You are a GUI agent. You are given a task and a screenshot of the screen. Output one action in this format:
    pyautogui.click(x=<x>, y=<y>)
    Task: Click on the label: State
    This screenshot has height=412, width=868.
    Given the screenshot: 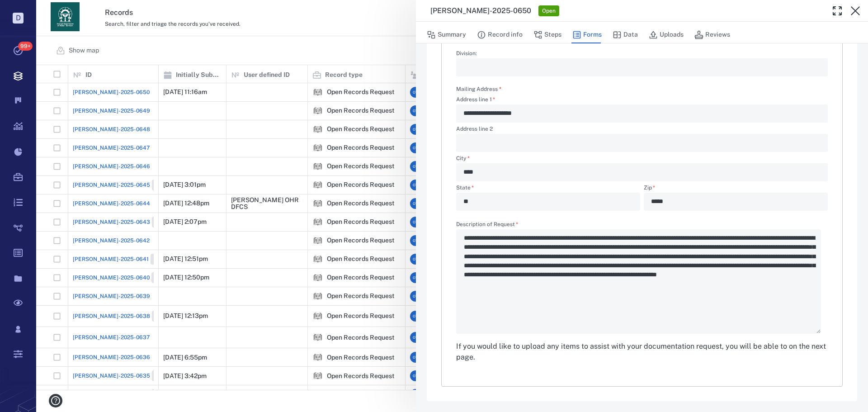 What is the action you would take?
    pyautogui.click(x=548, y=189)
    